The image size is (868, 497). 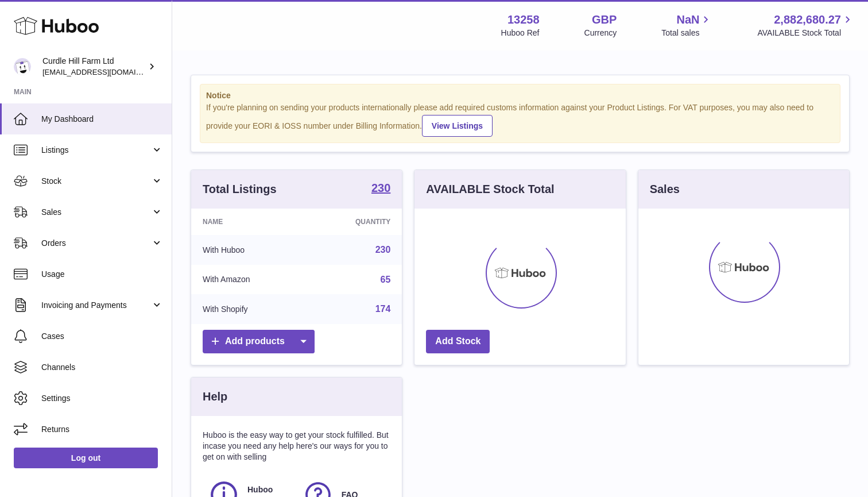 What do you see at coordinates (22, 67) in the screenshot?
I see `img: will@diddlysquatfarmshop.com` at bounding box center [22, 67].